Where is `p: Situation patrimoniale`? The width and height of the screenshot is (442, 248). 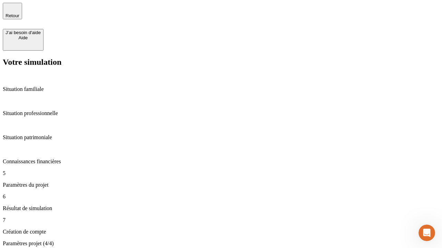
p: Situation patrimoniale is located at coordinates (221, 138).